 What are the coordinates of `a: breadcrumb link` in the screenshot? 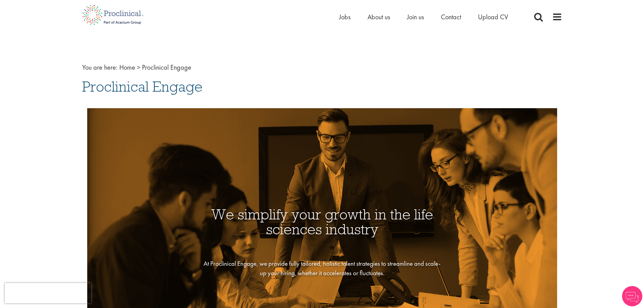 It's located at (127, 67).